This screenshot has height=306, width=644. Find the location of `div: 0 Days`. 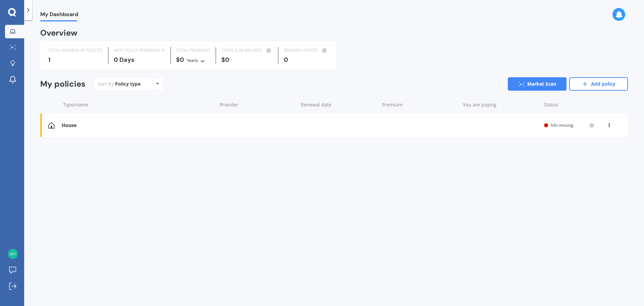

div: 0 Days is located at coordinates (139, 60).